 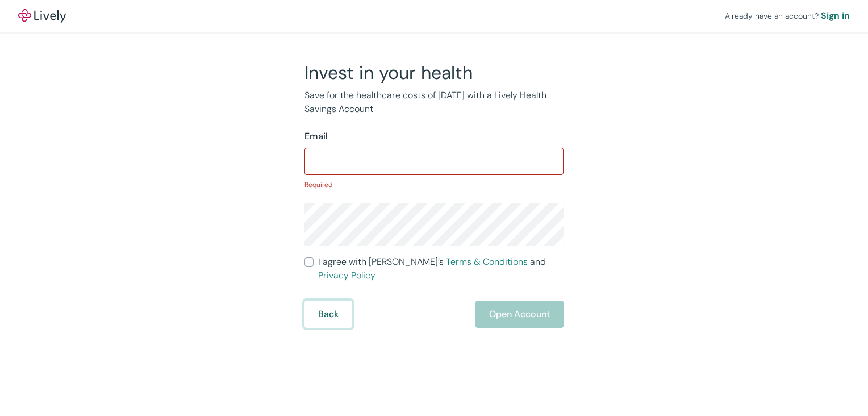 I want to click on img: Lively, so click(x=42, y=16).